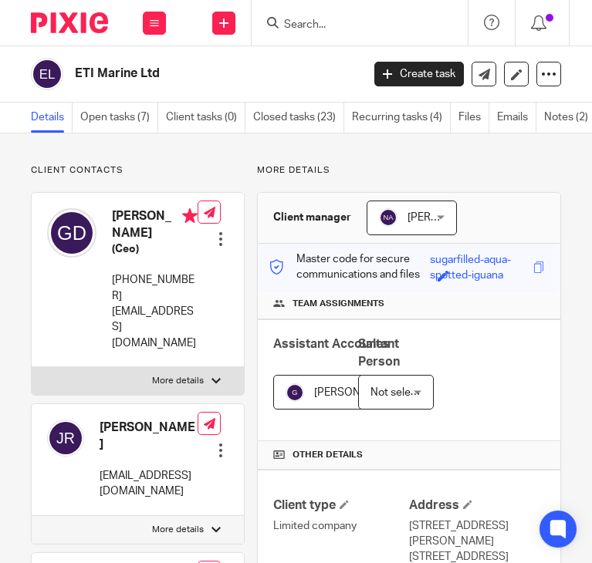  What do you see at coordinates (190, 216) in the screenshot?
I see `i: Primary` at bounding box center [190, 216].